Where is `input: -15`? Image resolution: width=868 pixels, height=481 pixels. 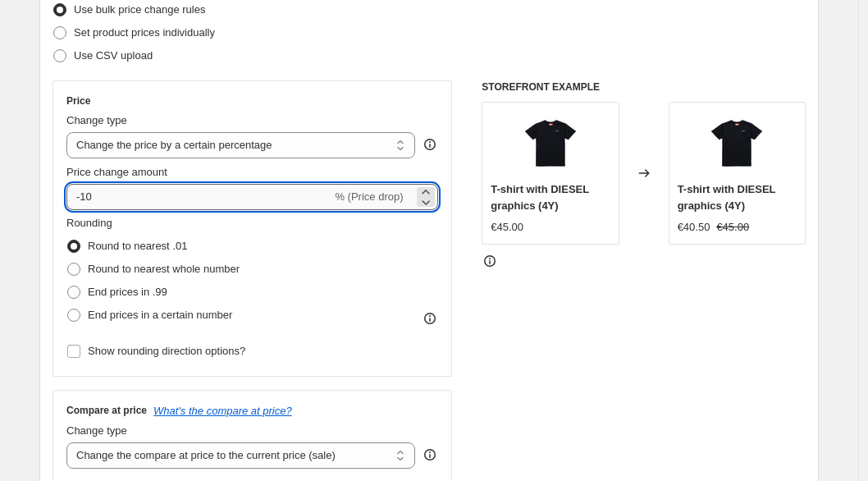 input: -15 is located at coordinates (199, 197).